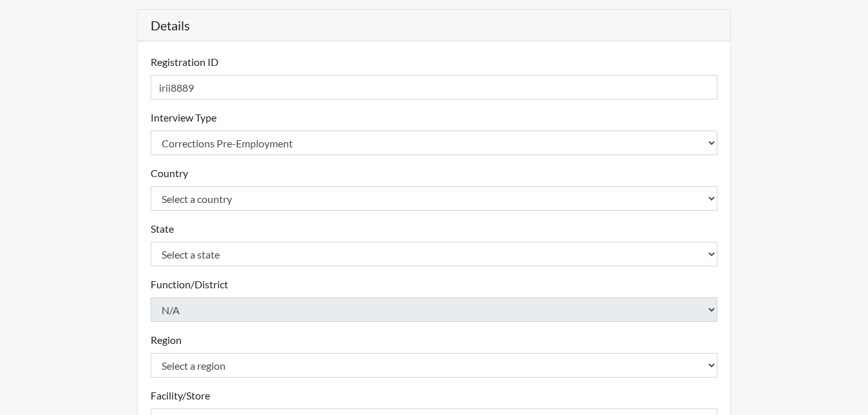 This screenshot has width=868, height=415. What do you see at coordinates (189, 284) in the screenshot?
I see `label: Function/District` at bounding box center [189, 284].